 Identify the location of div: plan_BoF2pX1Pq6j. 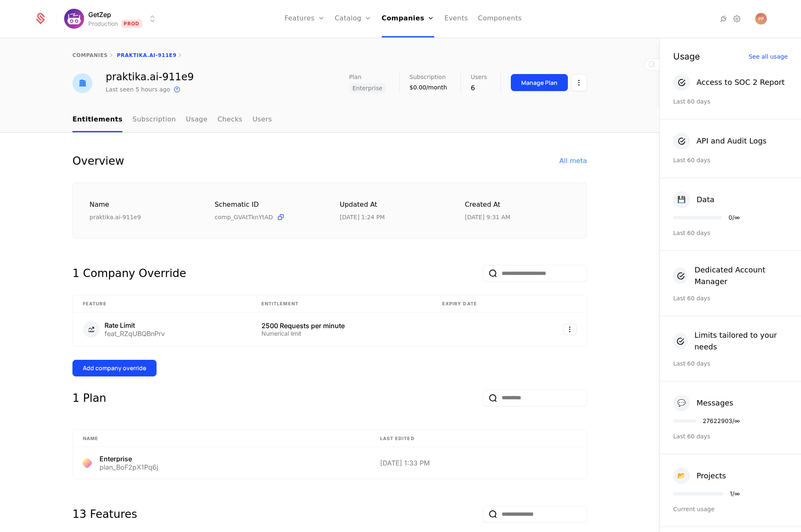
(129, 467).